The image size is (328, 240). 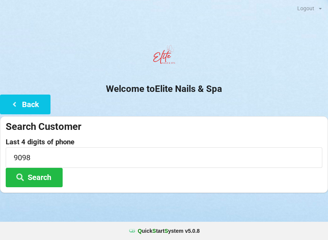 What do you see at coordinates (132, 231) in the screenshot?
I see `img: favicon.ico` at bounding box center [132, 231].